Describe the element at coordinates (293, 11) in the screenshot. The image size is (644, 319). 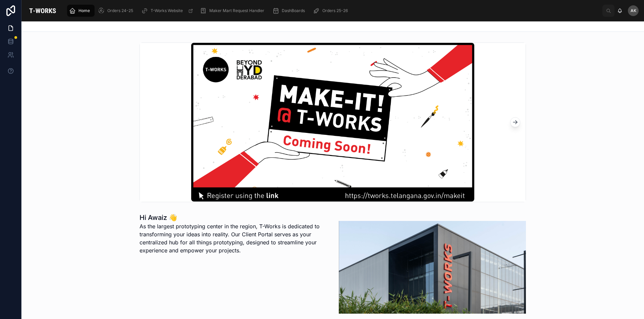
I see `span: DashBoards` at that location.